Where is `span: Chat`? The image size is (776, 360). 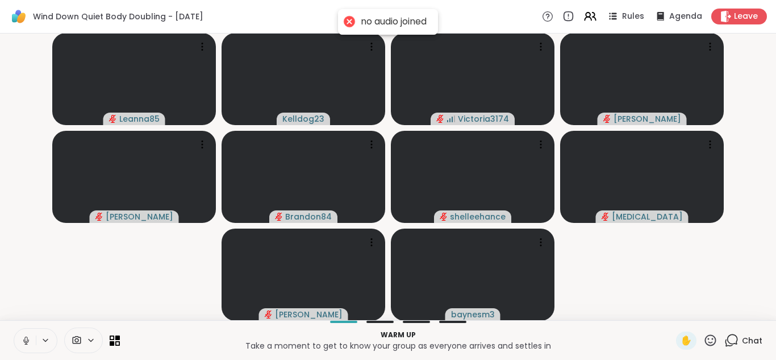
span: Chat is located at coordinates (753, 340).